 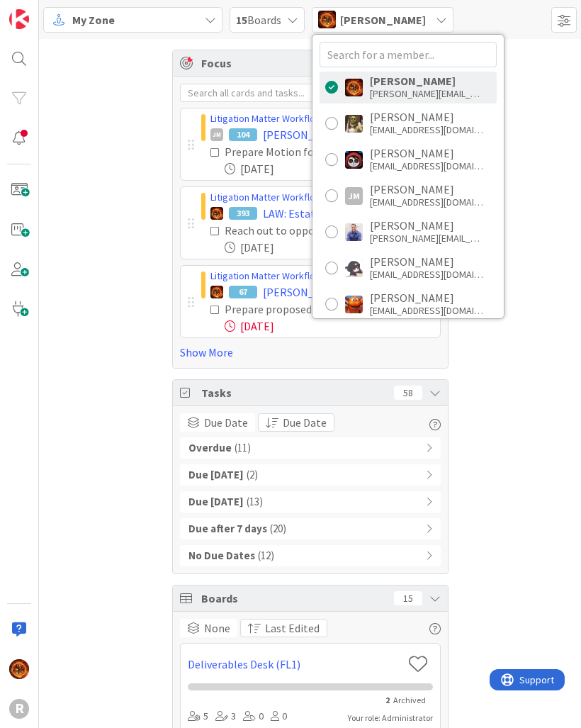 What do you see at coordinates (284, 628) in the screenshot?
I see `button: Last Edited` at bounding box center [284, 628].